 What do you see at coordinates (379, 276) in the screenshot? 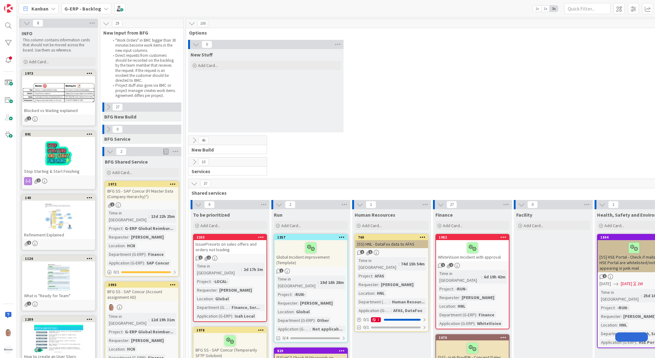
I see `div: AFAS` at bounding box center [379, 276].